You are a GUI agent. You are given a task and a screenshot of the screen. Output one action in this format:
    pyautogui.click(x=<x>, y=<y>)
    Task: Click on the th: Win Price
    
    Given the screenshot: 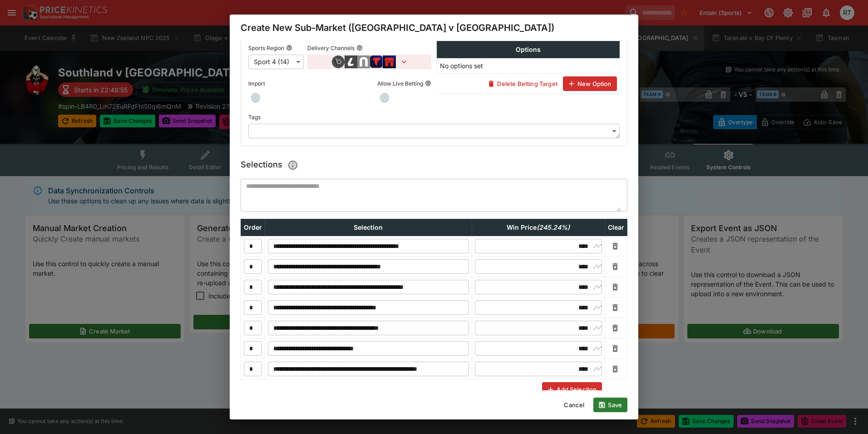 What is the action you would take?
    pyautogui.click(x=538, y=227)
    